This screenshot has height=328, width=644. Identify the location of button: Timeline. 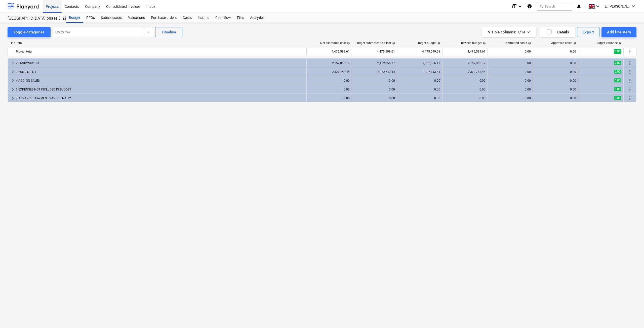
(169, 32).